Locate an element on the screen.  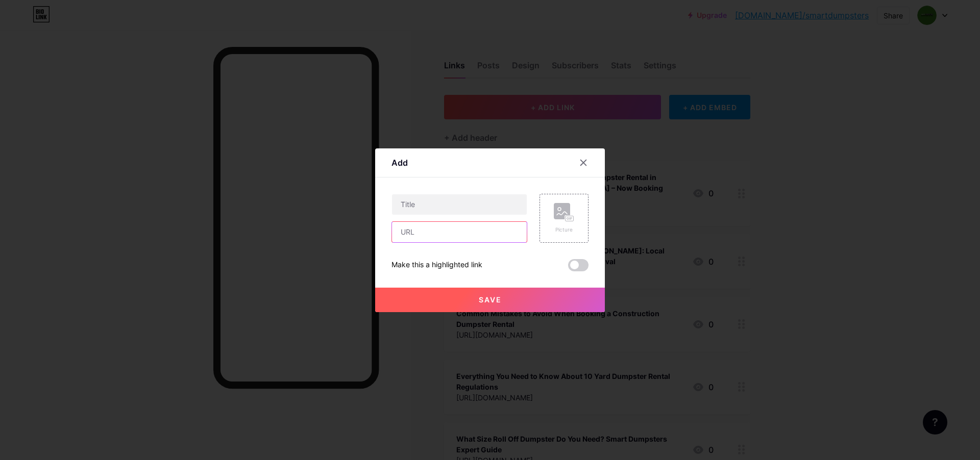
input: Title is located at coordinates (460, 205).